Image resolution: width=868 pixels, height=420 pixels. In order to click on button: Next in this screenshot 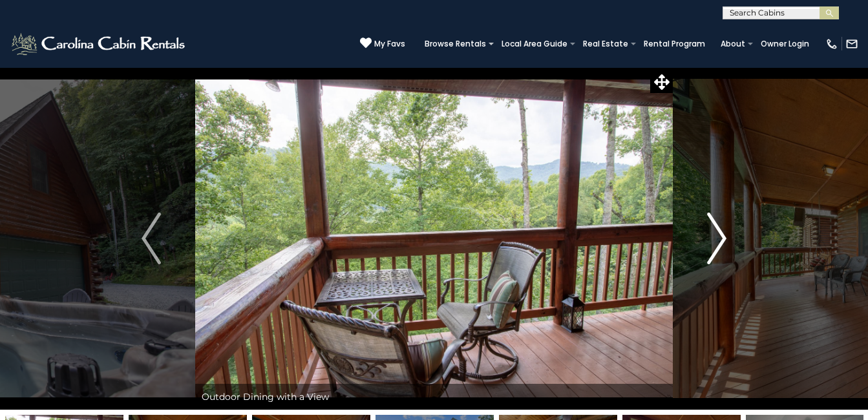, I will do `click(717, 238)`.